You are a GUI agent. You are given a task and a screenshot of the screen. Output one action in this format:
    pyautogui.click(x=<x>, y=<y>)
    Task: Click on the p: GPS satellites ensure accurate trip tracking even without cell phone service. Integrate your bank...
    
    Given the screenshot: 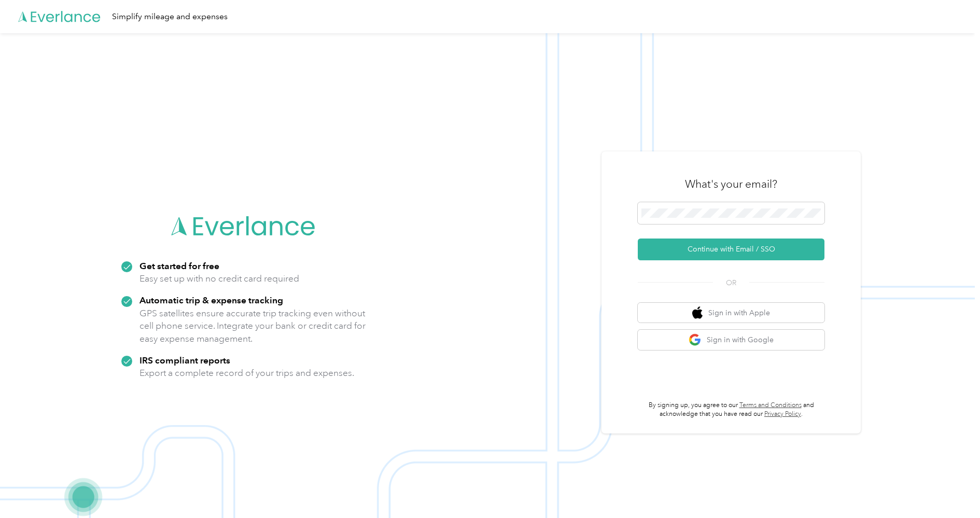 What is the action you would take?
    pyautogui.click(x=253, y=326)
    